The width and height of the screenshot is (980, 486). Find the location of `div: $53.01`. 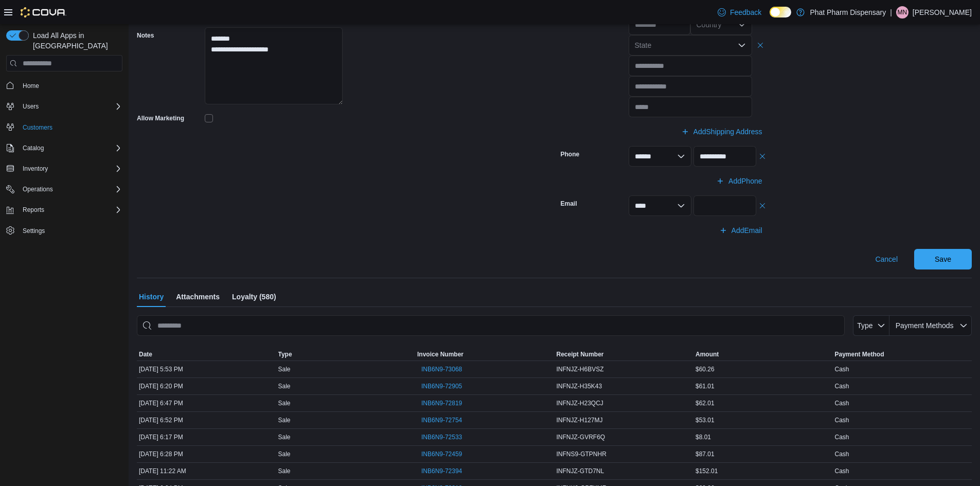

div: $53.01 is located at coordinates (763, 420).